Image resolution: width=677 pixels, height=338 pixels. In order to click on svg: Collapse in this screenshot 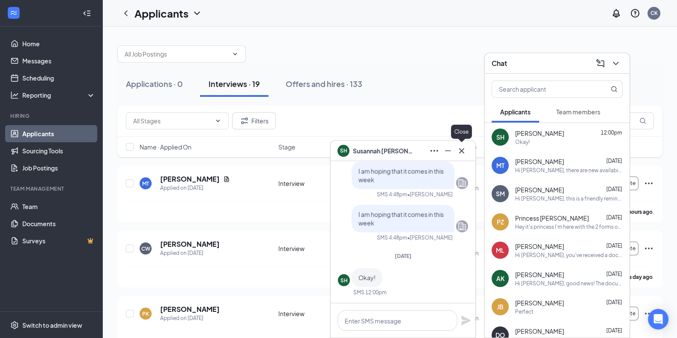, I will do `click(87, 13)`.